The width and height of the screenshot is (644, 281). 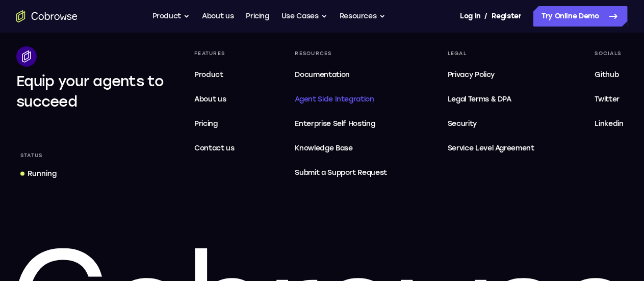 What do you see at coordinates (206, 123) in the screenshot?
I see `span: Pricing` at bounding box center [206, 123].